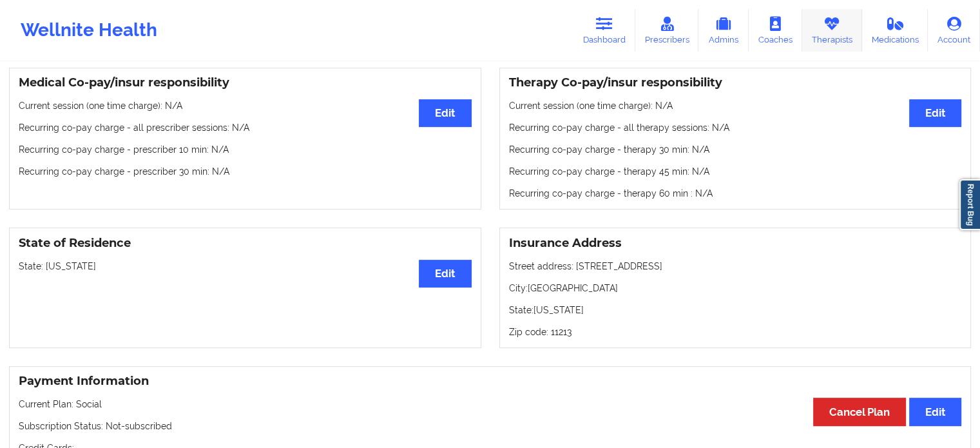 Image resolution: width=980 pixels, height=448 pixels. What do you see at coordinates (970, 204) in the screenshot?
I see `a: Report Bug` at bounding box center [970, 204].